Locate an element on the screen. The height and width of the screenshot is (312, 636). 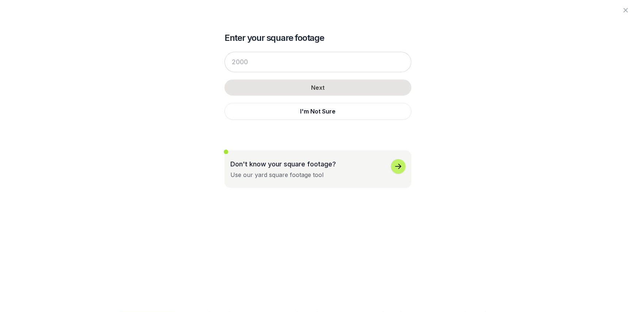
h2: Enter your square footage is located at coordinates (318, 38).